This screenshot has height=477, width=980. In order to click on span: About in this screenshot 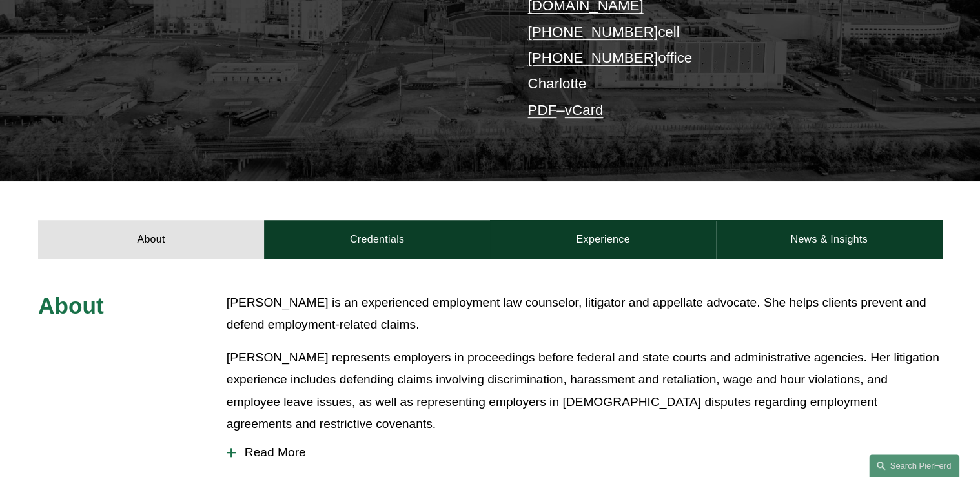, I will do `click(71, 306)`.